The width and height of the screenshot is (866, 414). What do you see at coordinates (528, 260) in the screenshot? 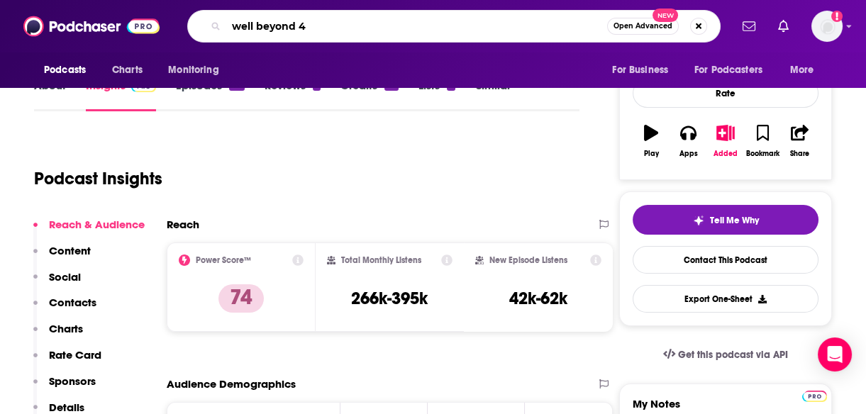
I see `h2: New Episode Listens` at bounding box center [528, 260].